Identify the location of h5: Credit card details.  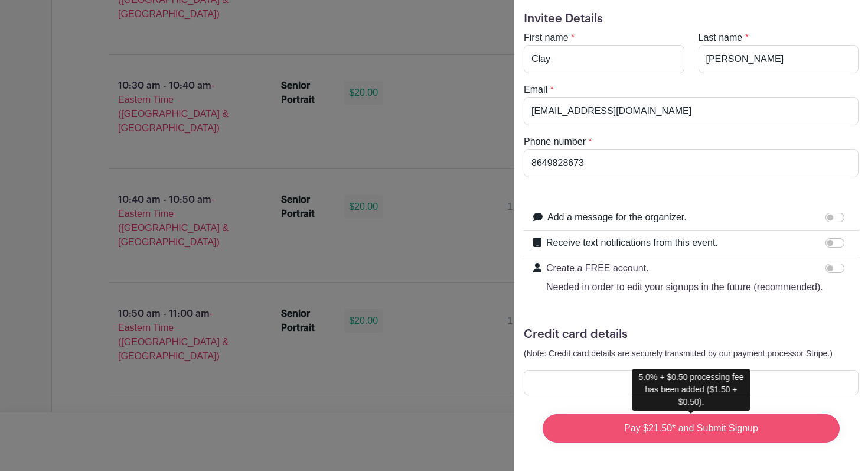
(691, 335).